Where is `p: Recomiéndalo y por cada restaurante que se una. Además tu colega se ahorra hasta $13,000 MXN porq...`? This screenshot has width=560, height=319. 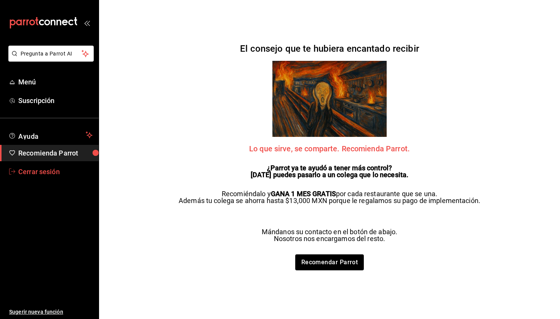
p: Recomiéndalo y por cada restaurante que se una. Además tu colega se ahorra hasta $13,000 MXN porq... is located at coordinates (329, 198).